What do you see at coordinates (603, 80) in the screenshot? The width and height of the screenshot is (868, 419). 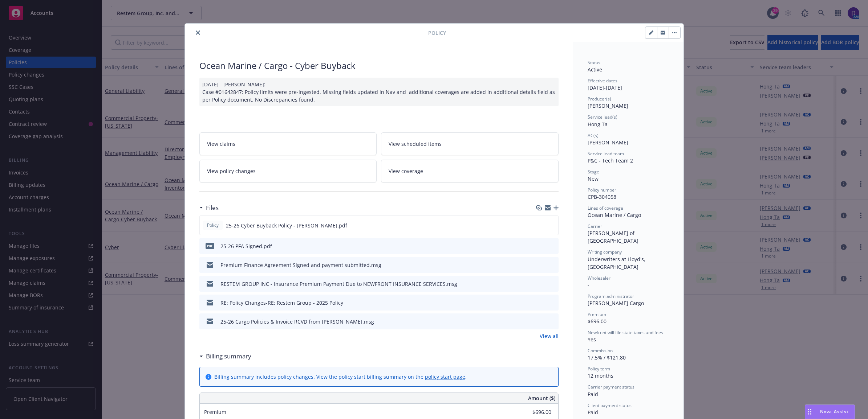 I see `span: Effective dates` at bounding box center [603, 80].